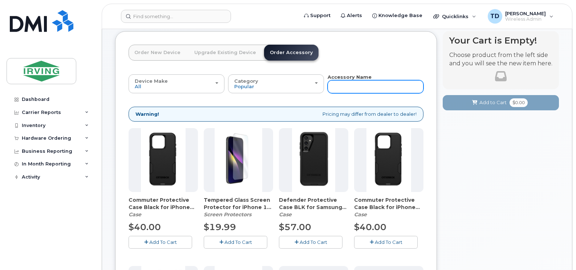 The image size is (576, 270). Describe the element at coordinates (493, 102) in the screenshot. I see `span: Add to Cart` at that location.